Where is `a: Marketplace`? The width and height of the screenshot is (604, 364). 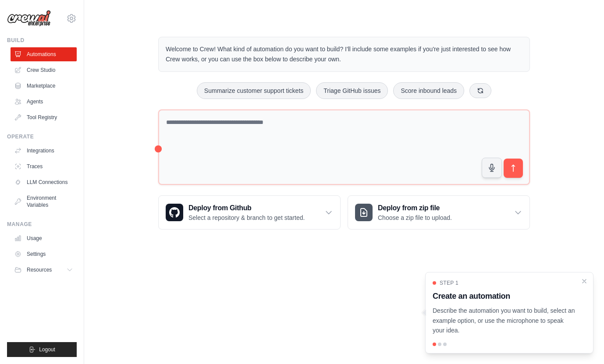
a: Marketplace is located at coordinates (43, 86).